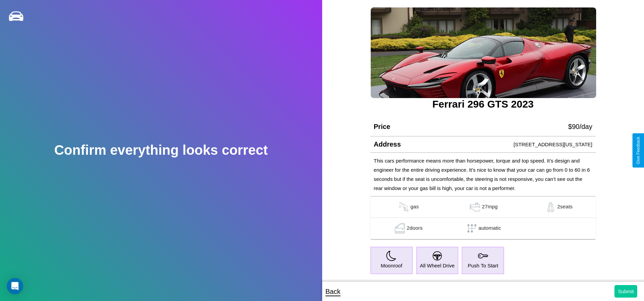 The image size is (644, 301). I want to click on h3: Ferrari 296 GTS 2023, so click(483, 105).